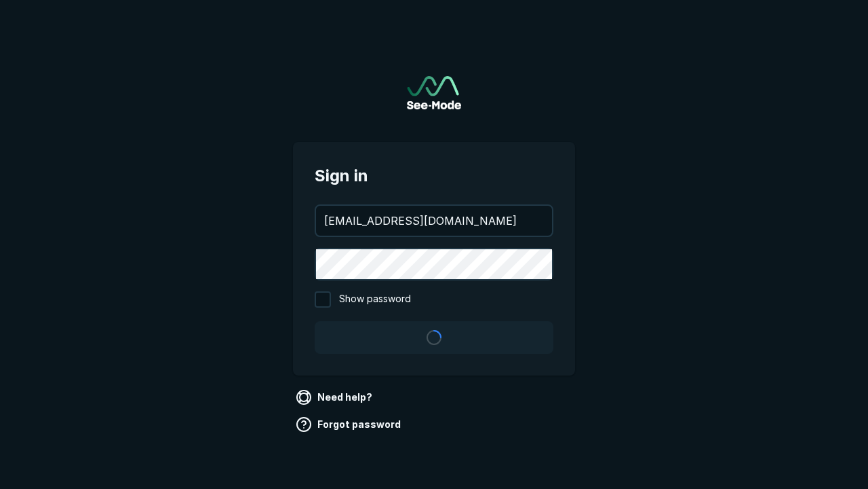  What do you see at coordinates (434, 220) in the screenshot?
I see `input: your@email.com` at bounding box center [434, 220].